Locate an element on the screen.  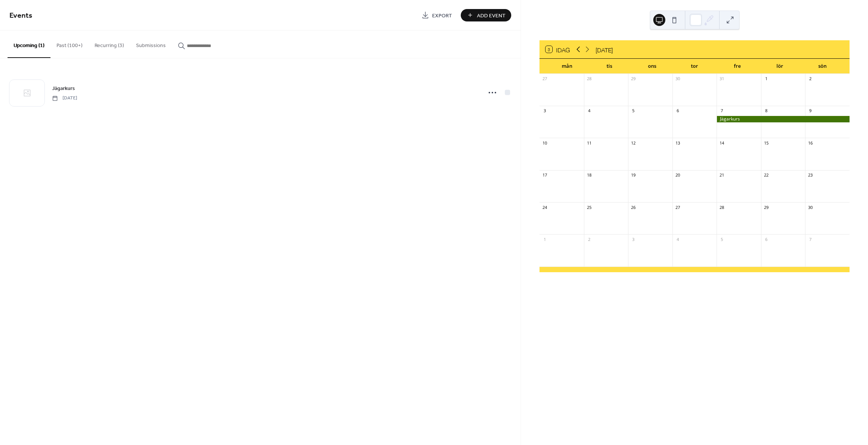
div: tis is located at coordinates (609, 66).